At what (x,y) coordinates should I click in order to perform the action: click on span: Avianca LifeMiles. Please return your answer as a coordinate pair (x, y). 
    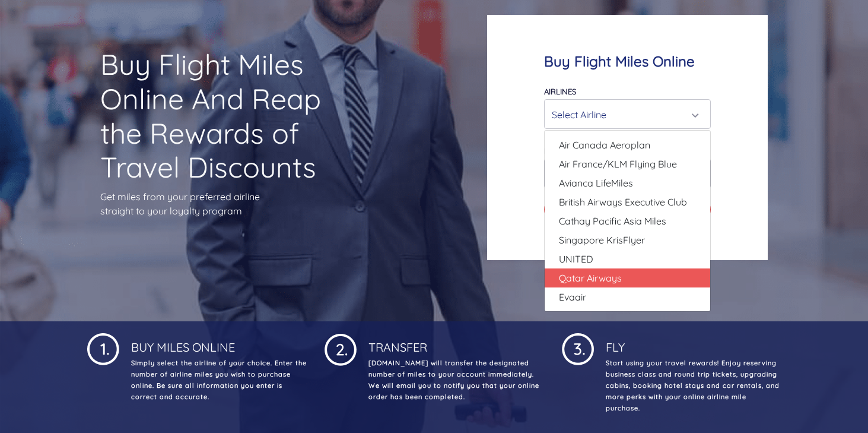
    Looking at the image, I should click on (596, 183).